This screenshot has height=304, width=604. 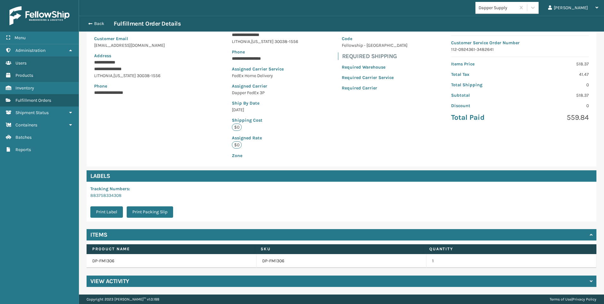 I want to click on h3: Fulfillment Order Details, so click(x=147, y=24).